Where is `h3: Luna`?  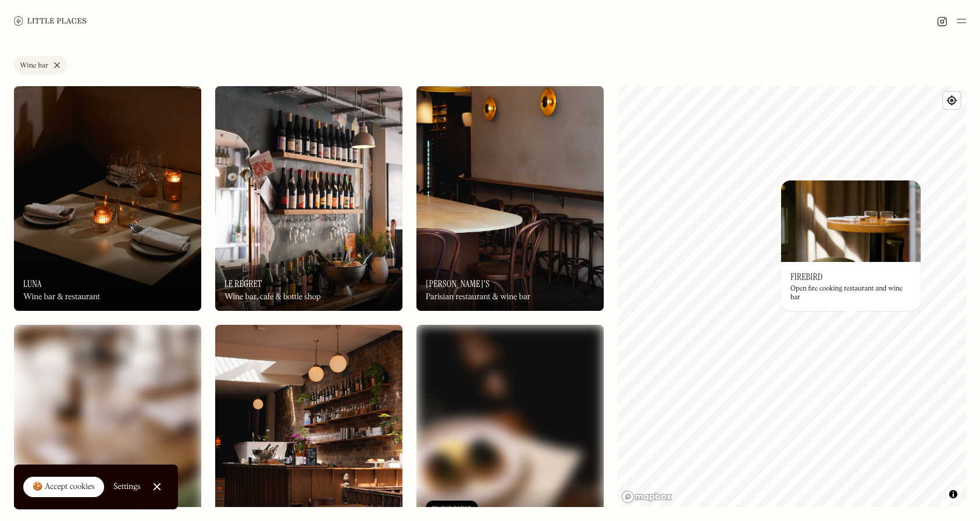 h3: Luna is located at coordinates (32, 283).